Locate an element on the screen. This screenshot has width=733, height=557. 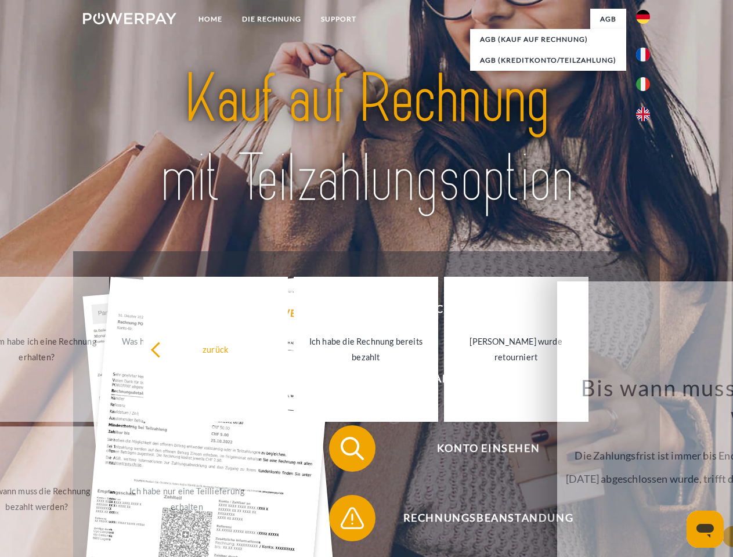
img: fr is located at coordinates (643, 55).